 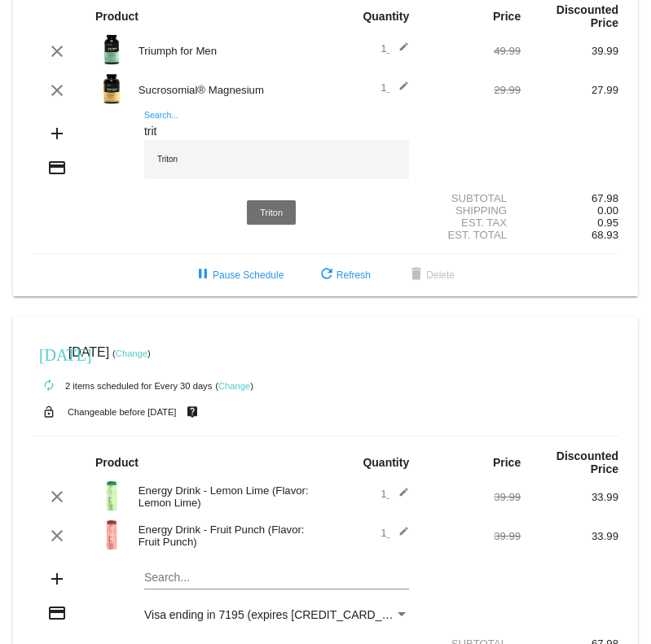 What do you see at coordinates (228, 51) in the screenshot?
I see `div: Triumph for Men` at bounding box center [228, 51].